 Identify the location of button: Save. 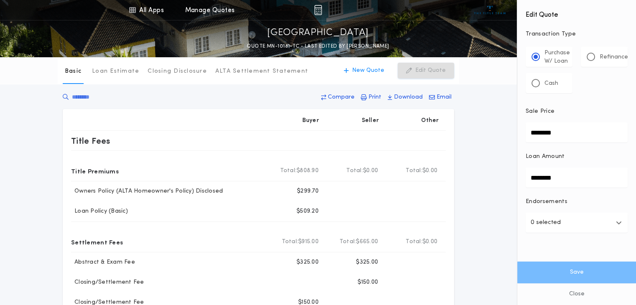
(577, 273).